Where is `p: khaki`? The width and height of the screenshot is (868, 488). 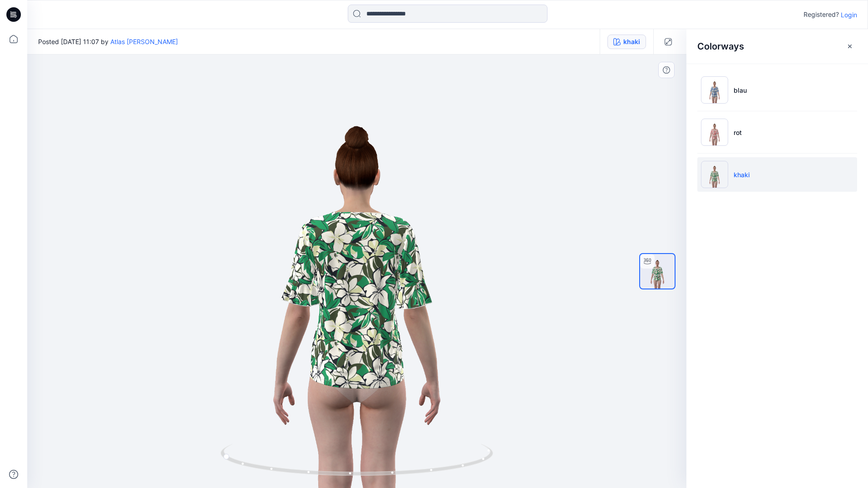 p: khaki is located at coordinates (742, 174).